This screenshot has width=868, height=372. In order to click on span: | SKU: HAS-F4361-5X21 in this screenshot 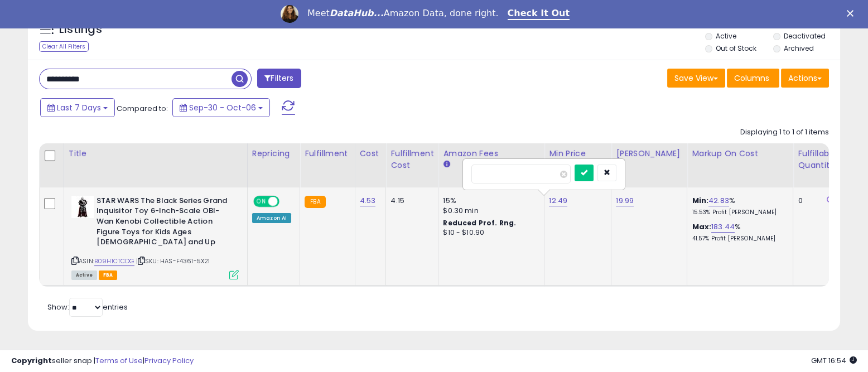, I will do `click(173, 261)`.